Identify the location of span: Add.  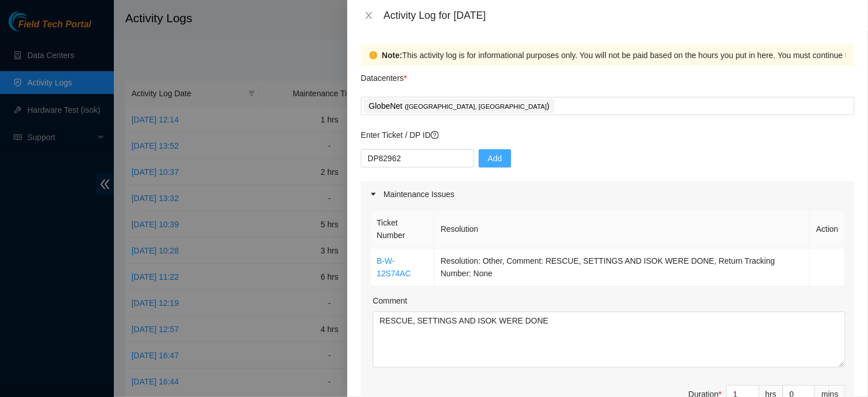
(495, 158).